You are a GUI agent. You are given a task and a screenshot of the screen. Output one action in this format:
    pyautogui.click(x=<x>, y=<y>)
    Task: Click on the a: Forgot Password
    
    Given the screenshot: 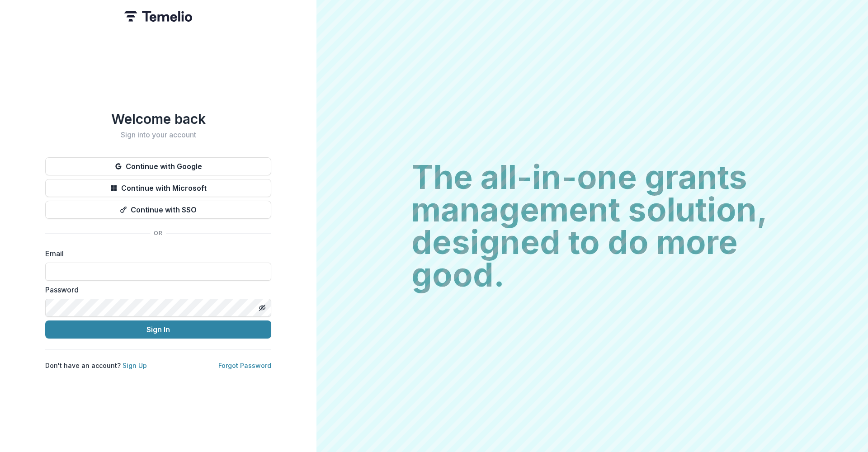 What is the action you would take?
    pyautogui.click(x=245, y=366)
    